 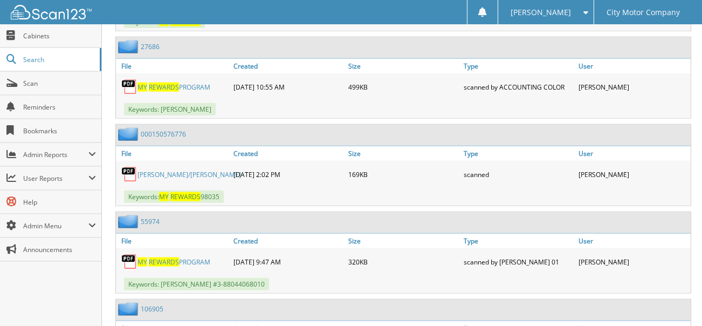 I want to click on span: Search, so click(x=59, y=59).